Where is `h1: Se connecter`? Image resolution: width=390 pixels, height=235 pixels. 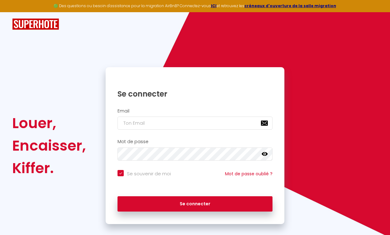
h1: Se connecter is located at coordinates (195, 94).